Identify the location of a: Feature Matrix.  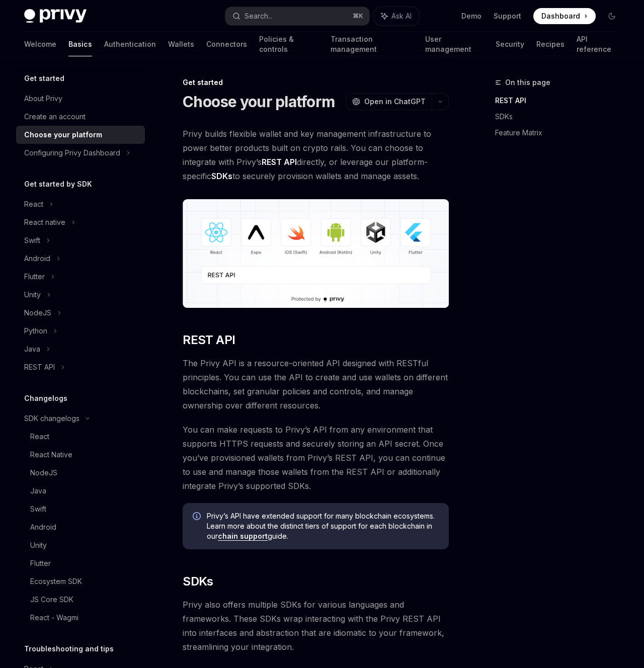
(562, 133).